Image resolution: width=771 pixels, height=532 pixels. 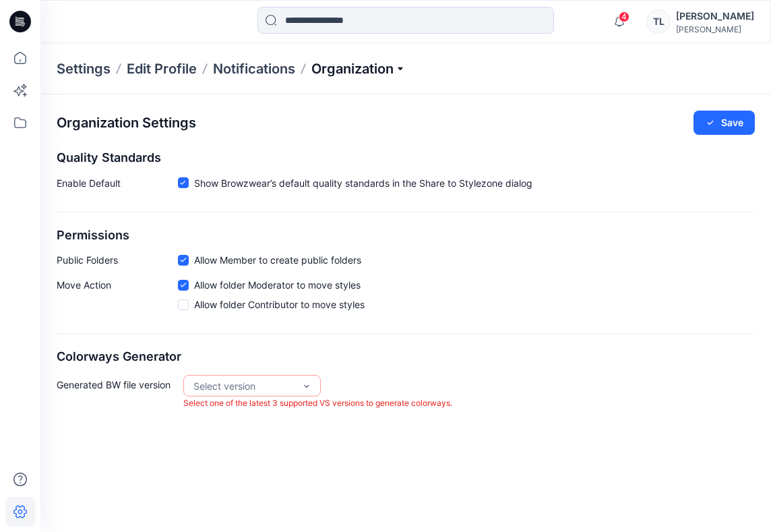 What do you see at coordinates (162, 69) in the screenshot?
I see `p: Edit Profile` at bounding box center [162, 69].